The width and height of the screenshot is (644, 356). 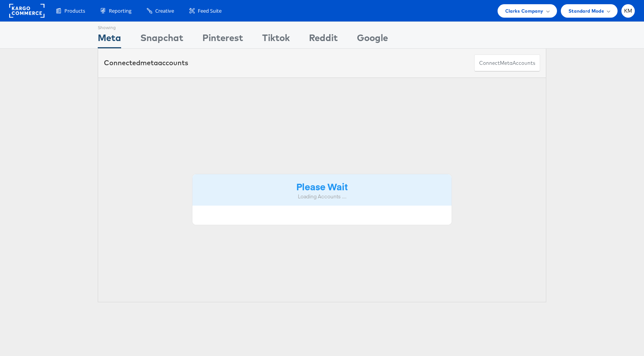 What do you see at coordinates (223, 40) in the screenshot?
I see `div: Pinterest` at bounding box center [223, 40].